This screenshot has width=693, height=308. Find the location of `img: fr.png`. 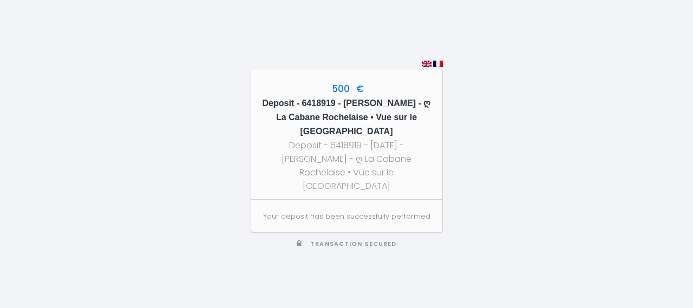

img: fr.png is located at coordinates (438, 64).